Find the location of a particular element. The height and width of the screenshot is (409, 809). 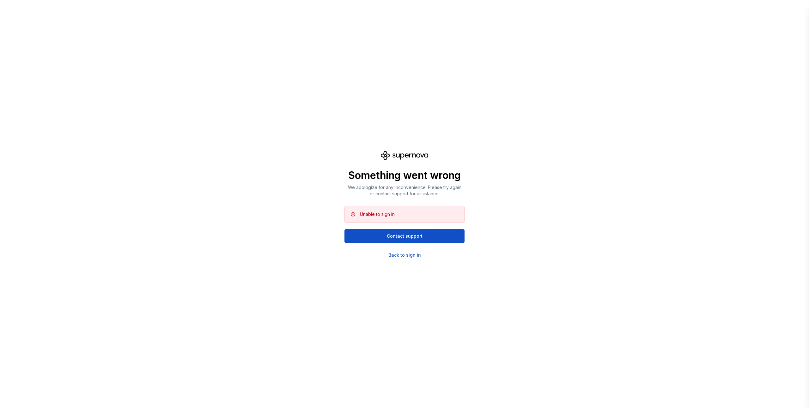

a: Back to sign in is located at coordinates (405, 255).